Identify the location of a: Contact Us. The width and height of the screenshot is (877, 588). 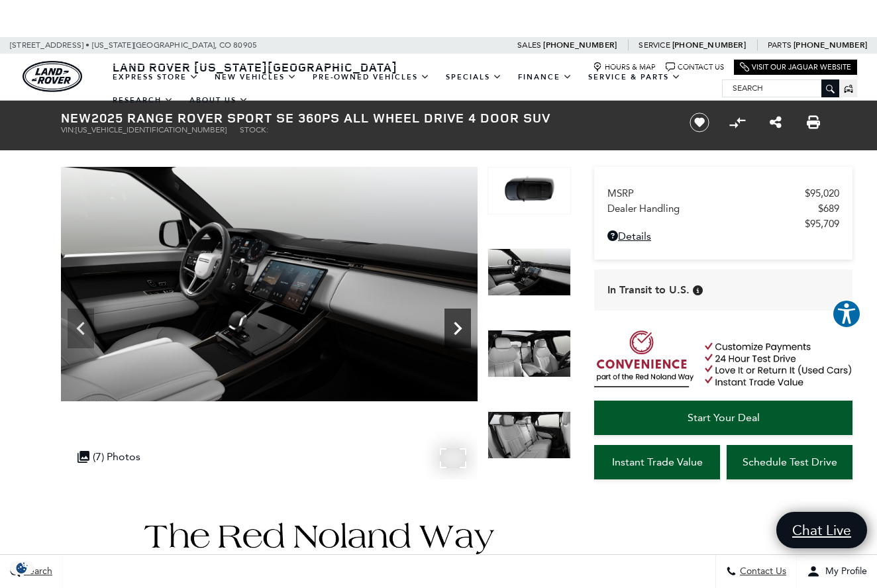
(695, 66).